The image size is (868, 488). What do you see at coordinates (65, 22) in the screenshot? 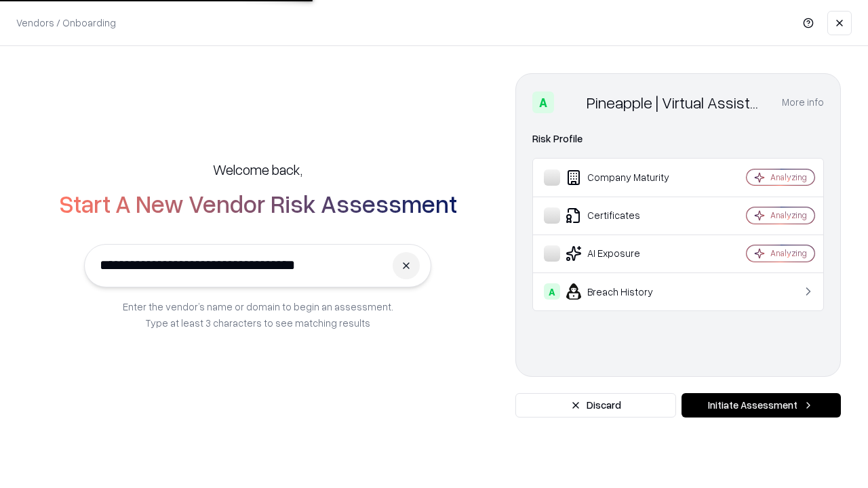
I see `p: Vendors / Onboarding` at bounding box center [65, 22].